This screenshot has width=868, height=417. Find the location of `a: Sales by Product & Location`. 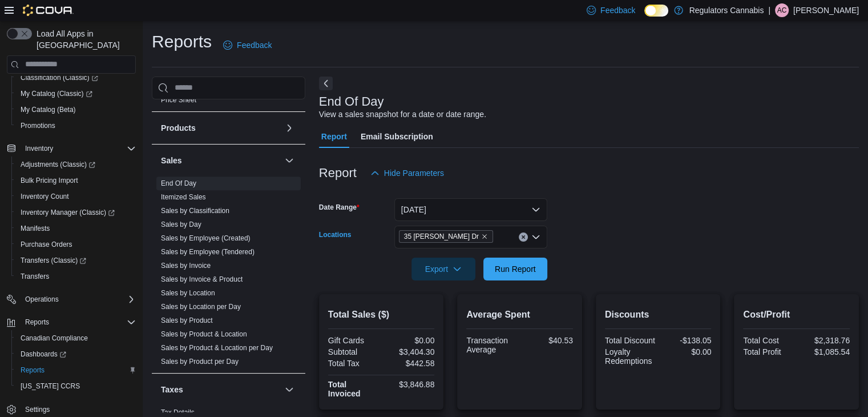

a: Sales by Product & Location is located at coordinates (204, 334).